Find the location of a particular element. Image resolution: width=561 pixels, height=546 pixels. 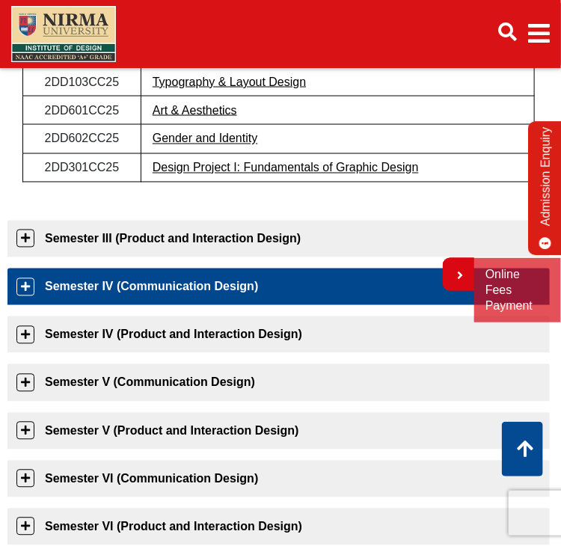

a: Semester V (Communication Design) is located at coordinates (278, 382).